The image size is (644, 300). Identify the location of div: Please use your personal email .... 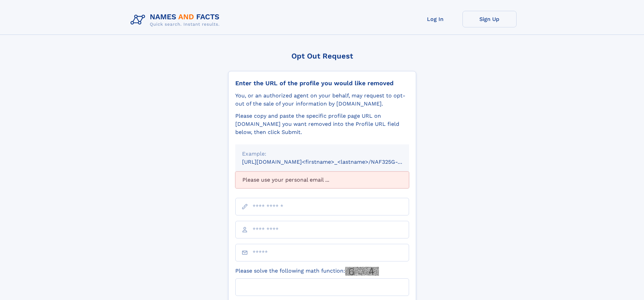
(322, 180).